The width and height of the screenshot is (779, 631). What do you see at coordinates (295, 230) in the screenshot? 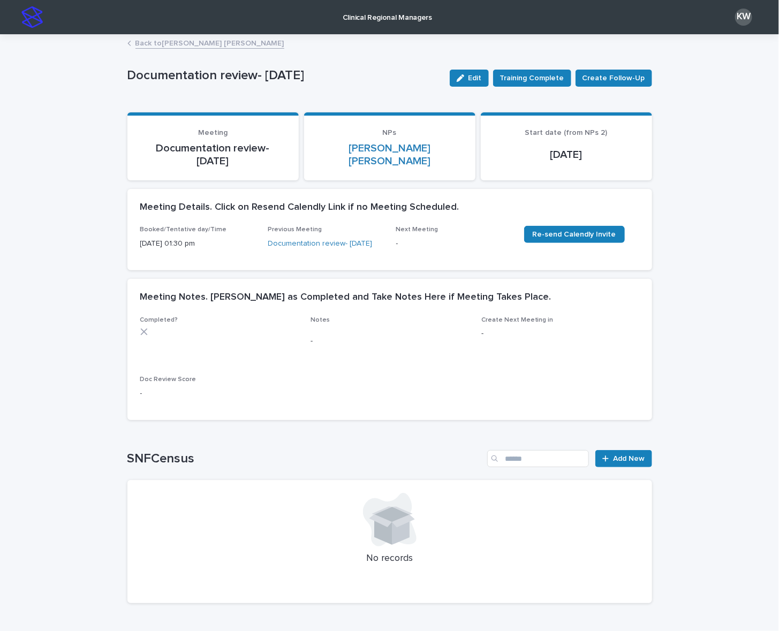
I see `span: Previous Meeting` at bounding box center [295, 230].